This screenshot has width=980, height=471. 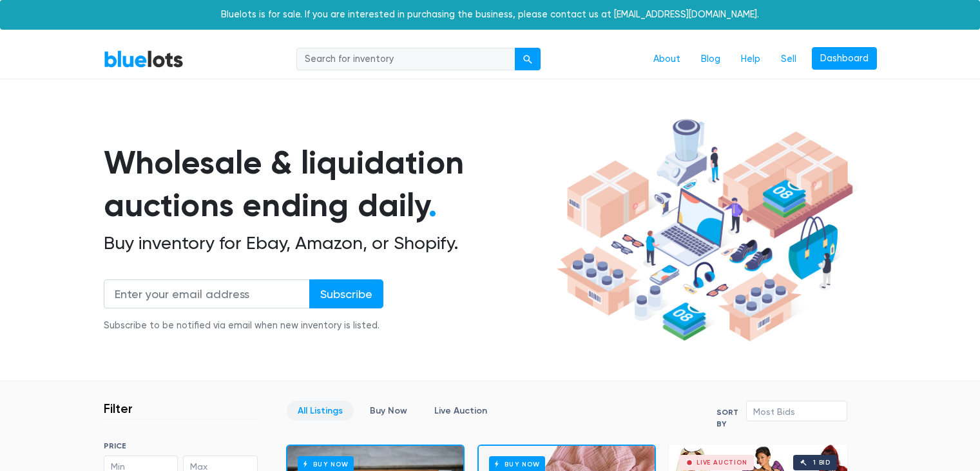 I want to click on input: Subscribe, so click(x=346, y=293).